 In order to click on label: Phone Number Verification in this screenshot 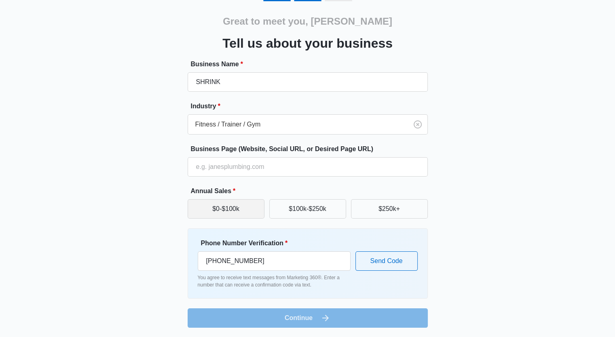, I will do `click(277, 243)`.